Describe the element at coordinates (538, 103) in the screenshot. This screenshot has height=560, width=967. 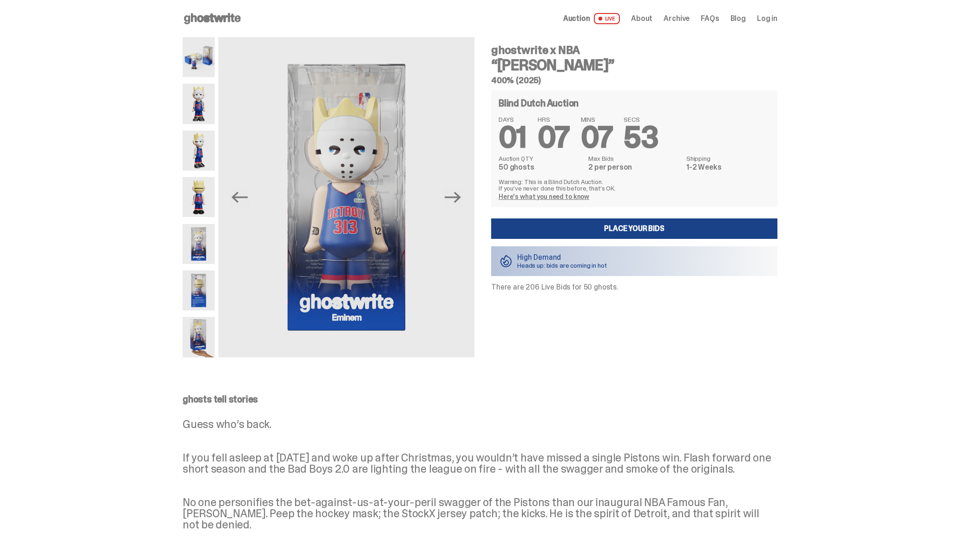
I see `h4: Blind Dutch Auction` at that location.